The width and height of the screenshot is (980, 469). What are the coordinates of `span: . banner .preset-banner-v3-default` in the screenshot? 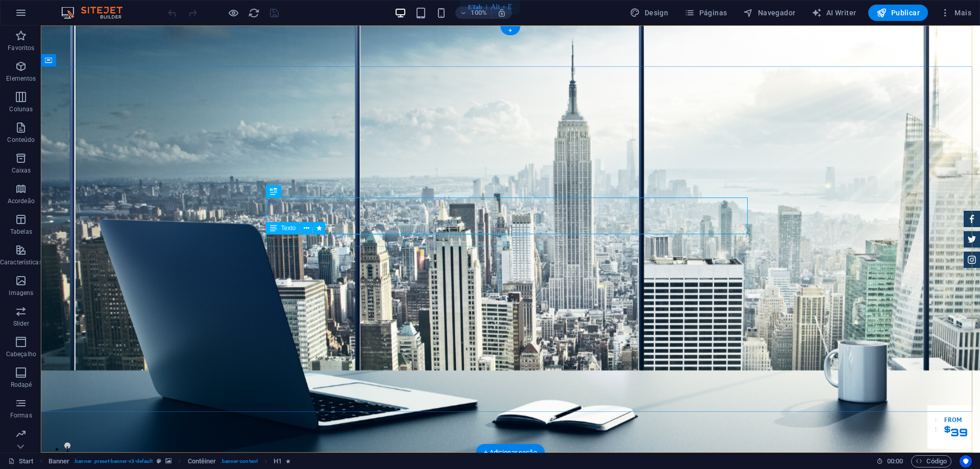 It's located at (113, 462).